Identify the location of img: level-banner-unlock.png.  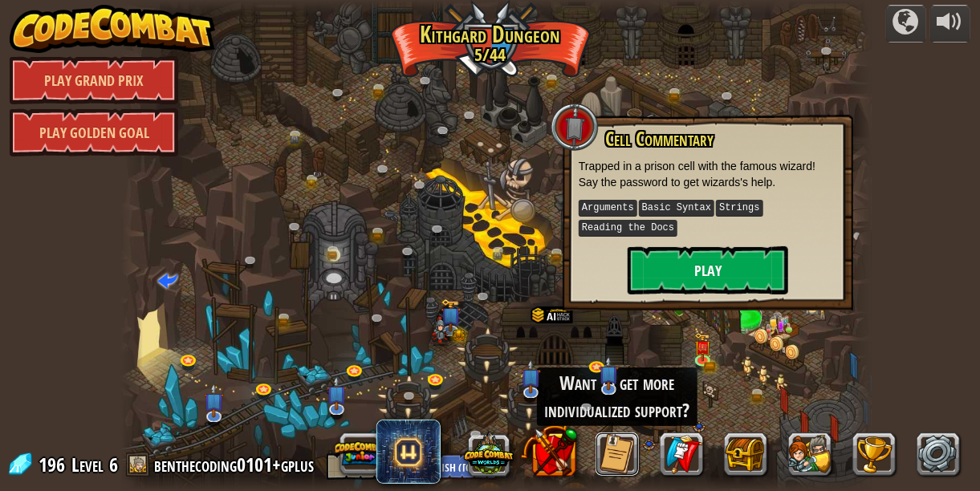
(702, 347).